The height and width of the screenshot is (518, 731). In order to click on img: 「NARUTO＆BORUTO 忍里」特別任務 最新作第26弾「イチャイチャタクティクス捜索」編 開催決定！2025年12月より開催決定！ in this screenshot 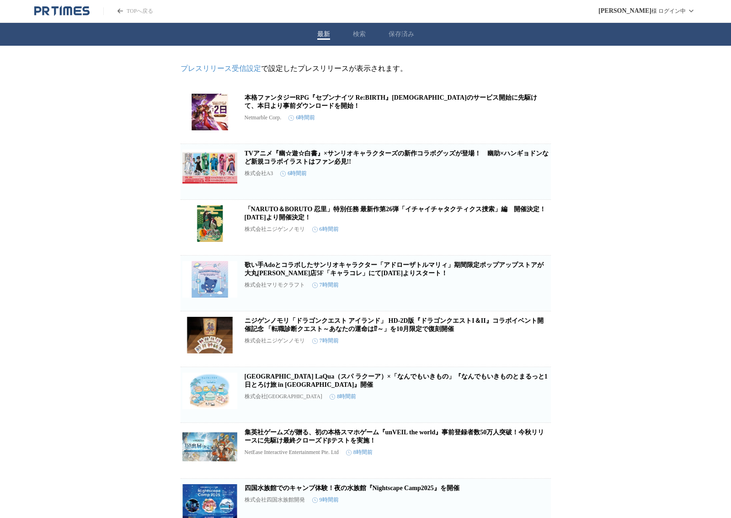, I will do `click(210, 223)`.